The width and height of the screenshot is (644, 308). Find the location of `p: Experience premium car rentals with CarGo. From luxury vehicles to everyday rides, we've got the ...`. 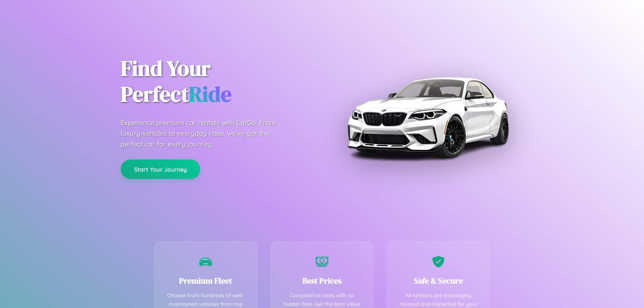

p: Experience premium car rentals with CarGo. From luxury vehicles to everyday rides, we've got the ... is located at coordinates (204, 133).